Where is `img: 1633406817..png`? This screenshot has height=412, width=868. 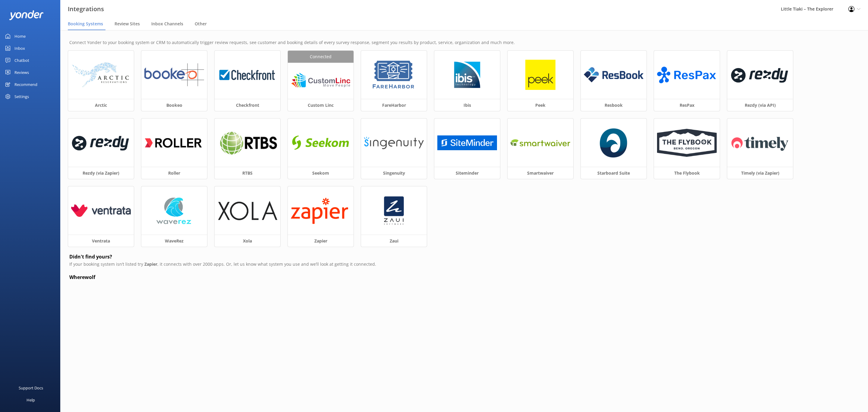 img: 1633406817..png is located at coordinates (394, 210).